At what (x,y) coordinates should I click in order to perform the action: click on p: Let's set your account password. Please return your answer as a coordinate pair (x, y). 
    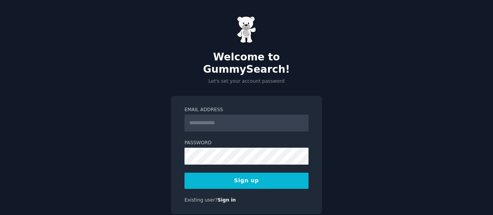
    Looking at the image, I should click on (246, 82).